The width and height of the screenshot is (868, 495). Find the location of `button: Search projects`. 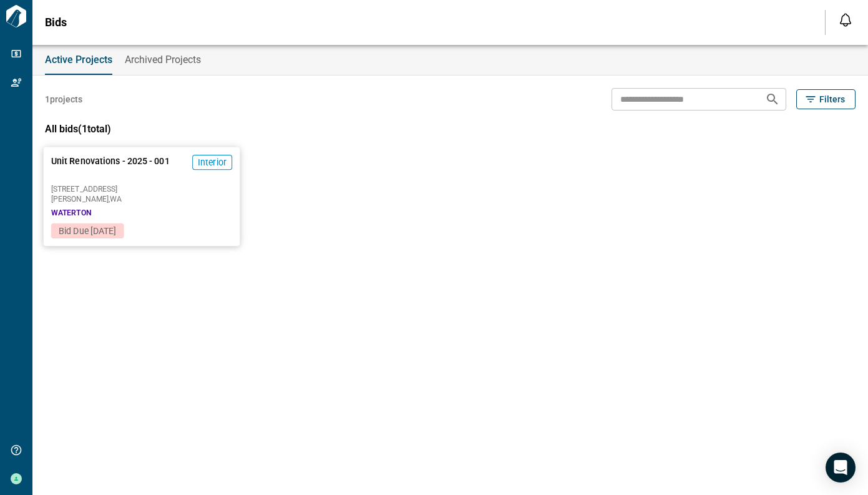

button: Search projects is located at coordinates (772, 100).